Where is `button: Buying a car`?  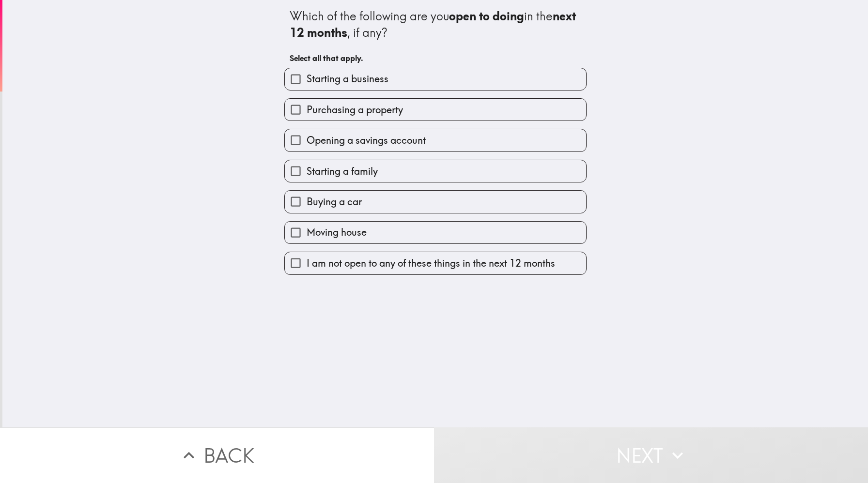
button: Buying a car is located at coordinates (435, 201).